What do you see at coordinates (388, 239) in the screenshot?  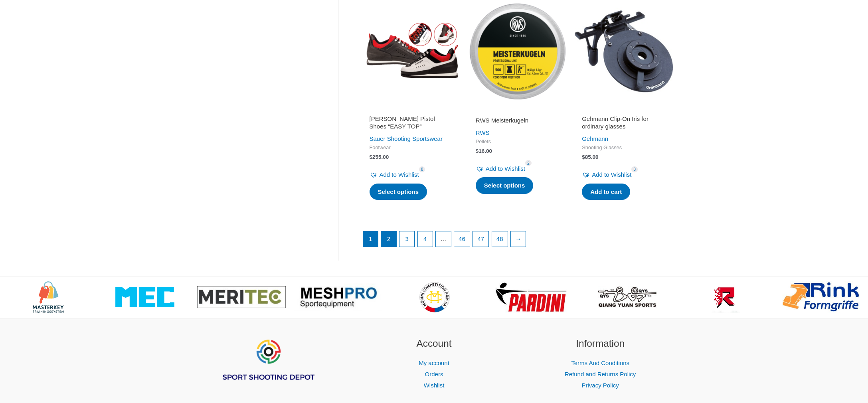 I see `a: Page 2` at bounding box center [388, 239].